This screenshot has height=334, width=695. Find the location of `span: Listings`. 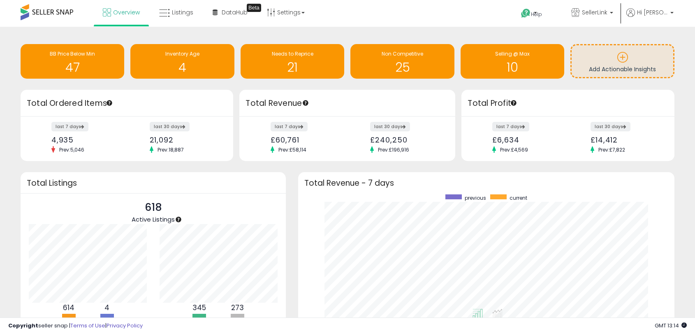

span: Listings is located at coordinates (183, 12).